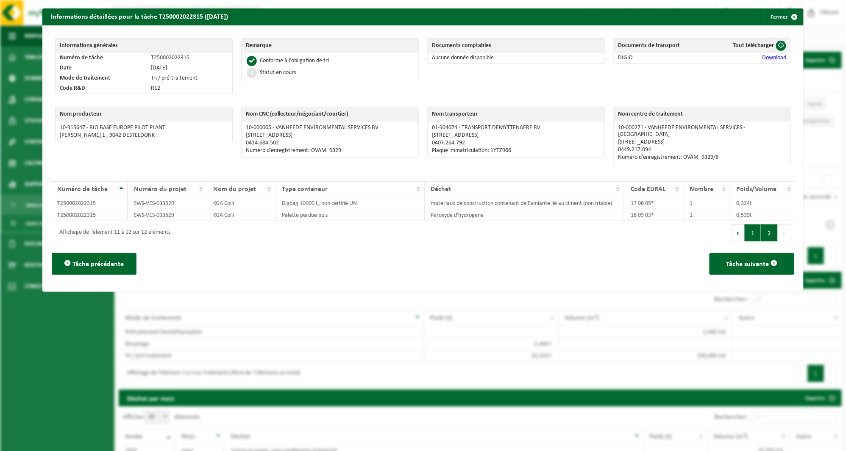  I want to click on td: Date, so click(101, 68).